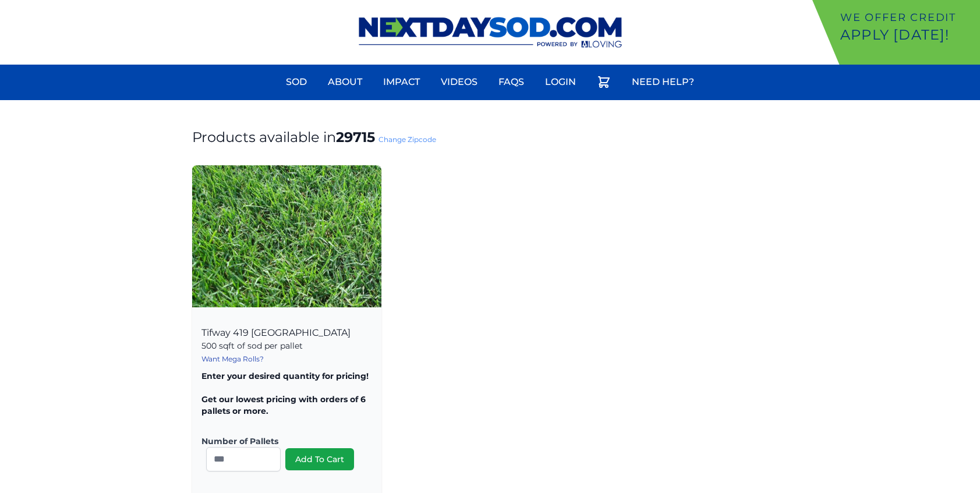  I want to click on h1: Products available in, so click(490, 137).